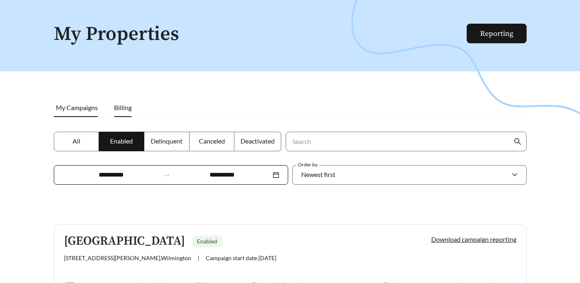 This screenshot has width=580, height=283. What do you see at coordinates (167, 141) in the screenshot?
I see `span: Delinquent` at bounding box center [167, 141].